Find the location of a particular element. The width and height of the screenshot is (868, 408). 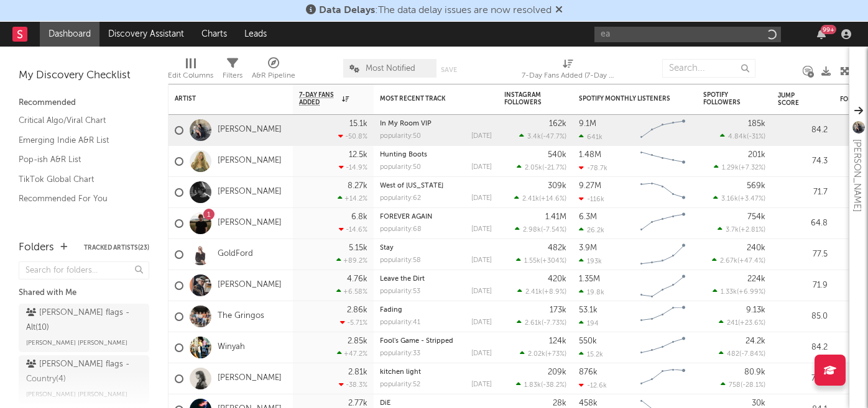

span: 2.61k is located at coordinates (533, 323).